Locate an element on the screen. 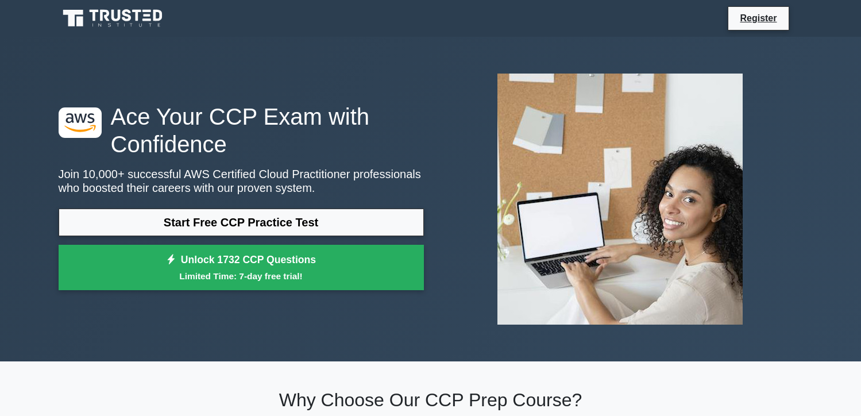 This screenshot has height=416, width=861. small: Limited Time: 7-day free trial! is located at coordinates (241, 276).